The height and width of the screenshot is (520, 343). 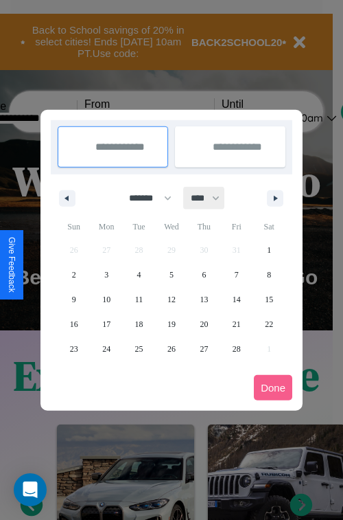 I want to click on span: 23, so click(x=74, y=349).